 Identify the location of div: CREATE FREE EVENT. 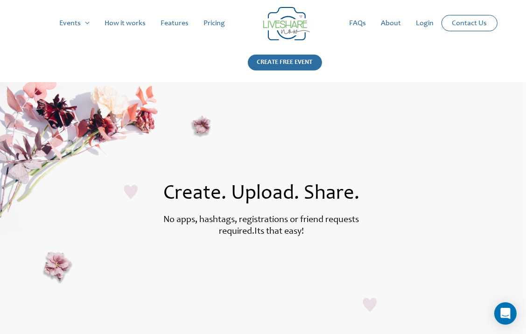
(285, 63).